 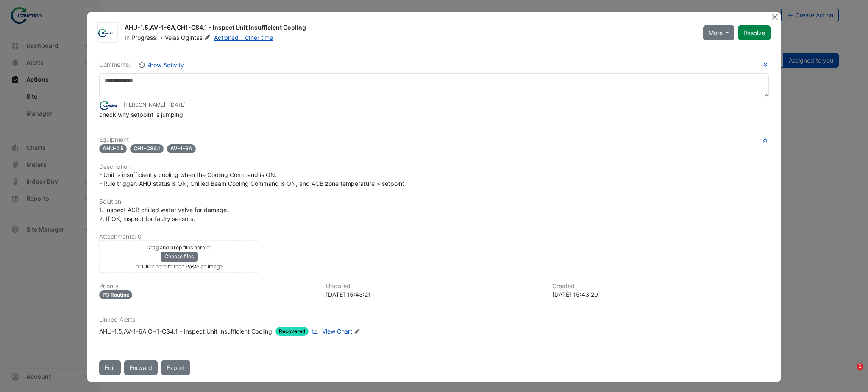 I want to click on h6: Priority, so click(x=207, y=286).